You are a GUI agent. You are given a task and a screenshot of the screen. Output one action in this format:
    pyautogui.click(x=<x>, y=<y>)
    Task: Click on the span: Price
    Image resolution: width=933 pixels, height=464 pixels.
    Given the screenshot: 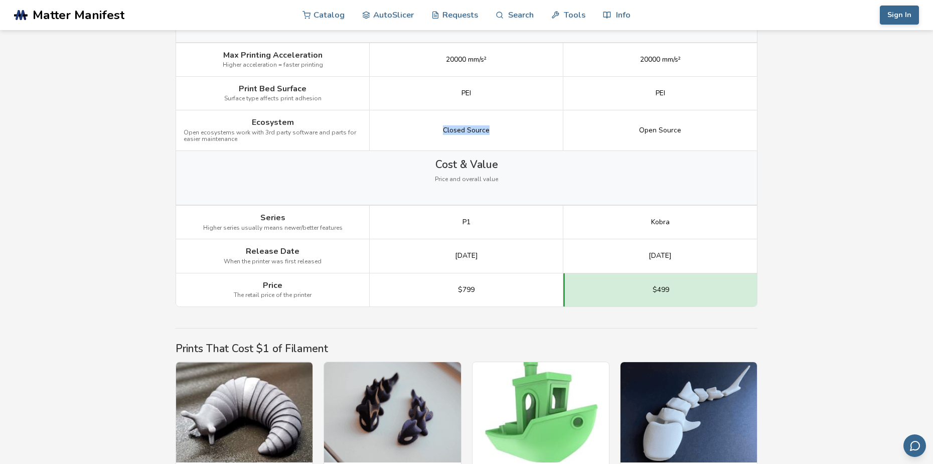 What is the action you would take?
    pyautogui.click(x=272, y=285)
    